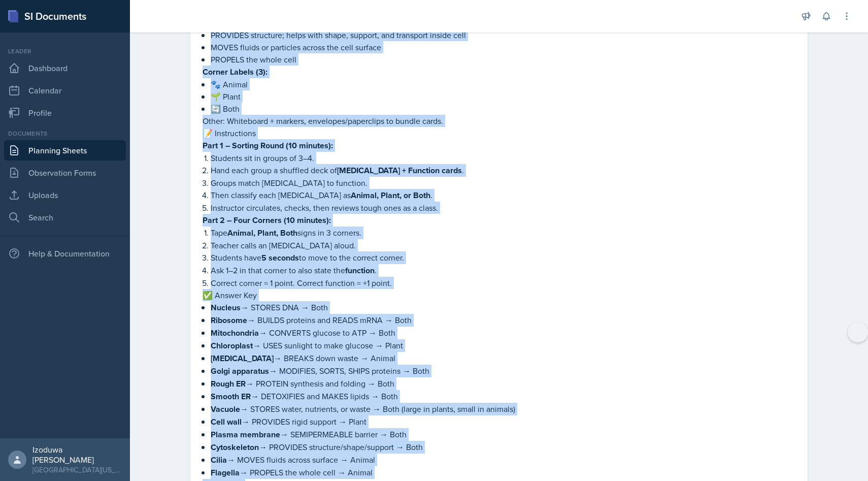 This screenshot has height=481, width=868. Describe the element at coordinates (503, 396) in the screenshot. I see `p: → DETOXIFIES and MAKES lipids → Both` at that location.